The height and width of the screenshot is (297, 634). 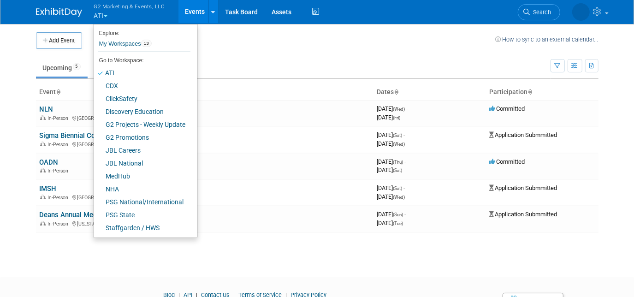 What do you see at coordinates (74, 215) in the screenshot?
I see `a: Deans Annual Meeting` at bounding box center [74, 215].